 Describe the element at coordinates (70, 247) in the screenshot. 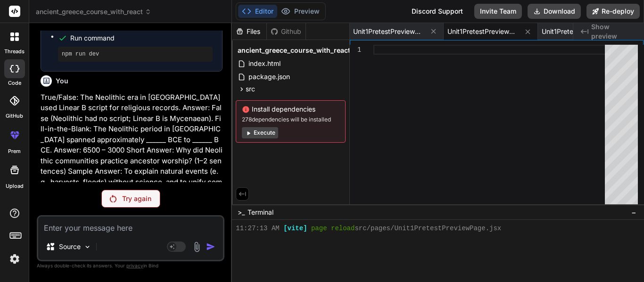

I see `p: Source` at that location.